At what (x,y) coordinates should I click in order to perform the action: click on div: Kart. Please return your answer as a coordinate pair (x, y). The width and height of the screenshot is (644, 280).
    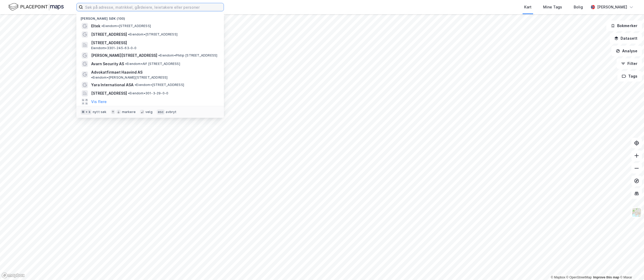
    Looking at the image, I should click on (528, 7).